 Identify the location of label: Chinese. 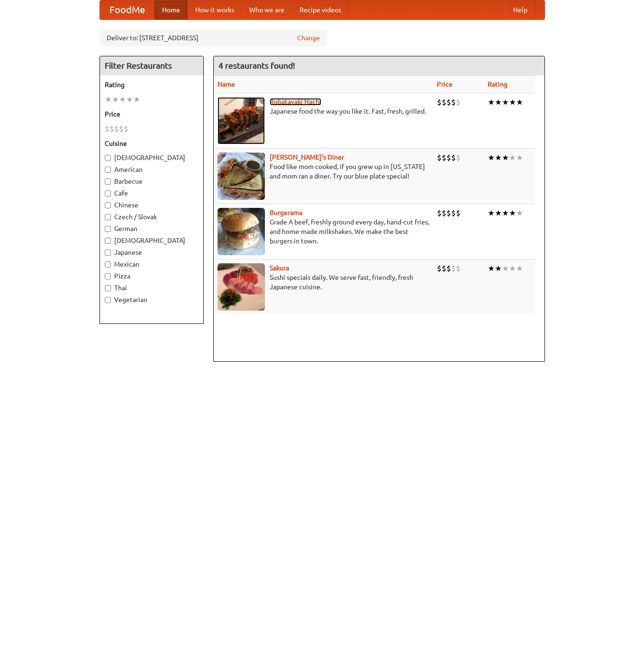
(151, 205).